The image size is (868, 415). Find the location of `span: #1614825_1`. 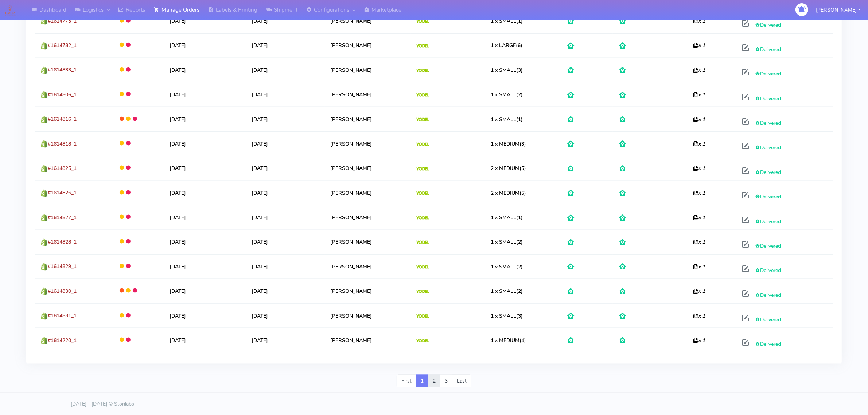

span: #1614825_1 is located at coordinates (62, 168).